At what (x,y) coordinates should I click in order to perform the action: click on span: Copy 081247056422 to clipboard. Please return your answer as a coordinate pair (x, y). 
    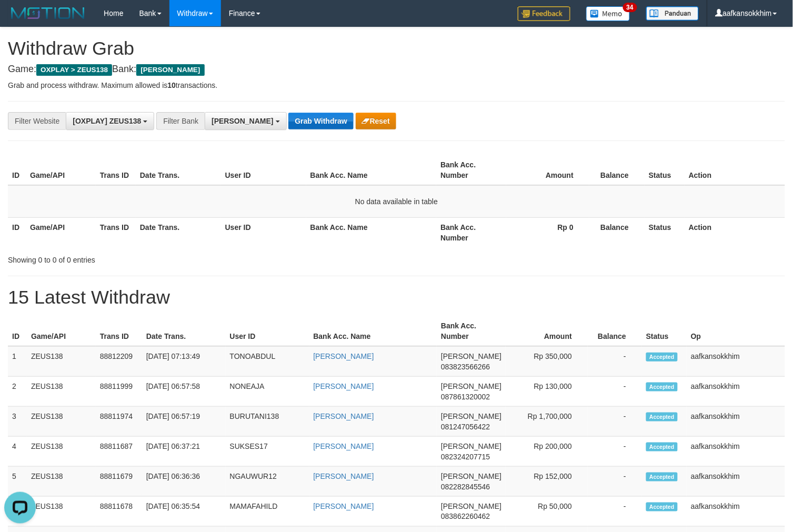
    Looking at the image, I should click on (465, 426).